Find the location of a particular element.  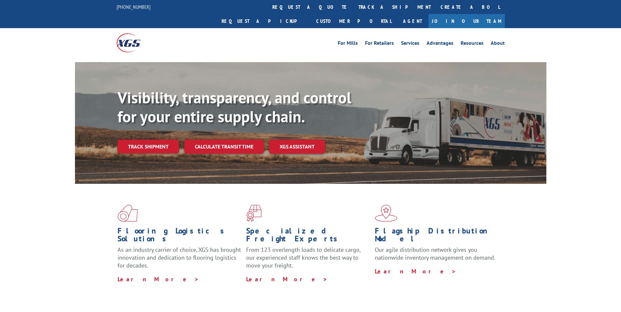

b: Visibility, transparency, and control for your entire supply chain. is located at coordinates (235, 107).